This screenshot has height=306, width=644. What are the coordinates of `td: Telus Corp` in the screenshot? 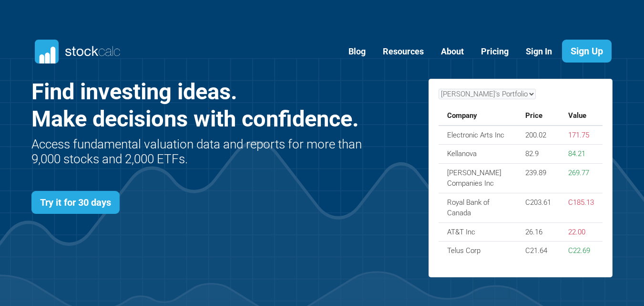 It's located at (478, 250).